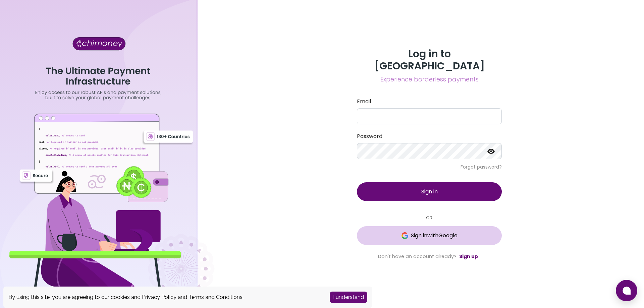 The height and width of the screenshot is (308, 644). What do you see at coordinates (216, 298) in the screenshot?
I see `a: Terms and Conditions` at bounding box center [216, 298].